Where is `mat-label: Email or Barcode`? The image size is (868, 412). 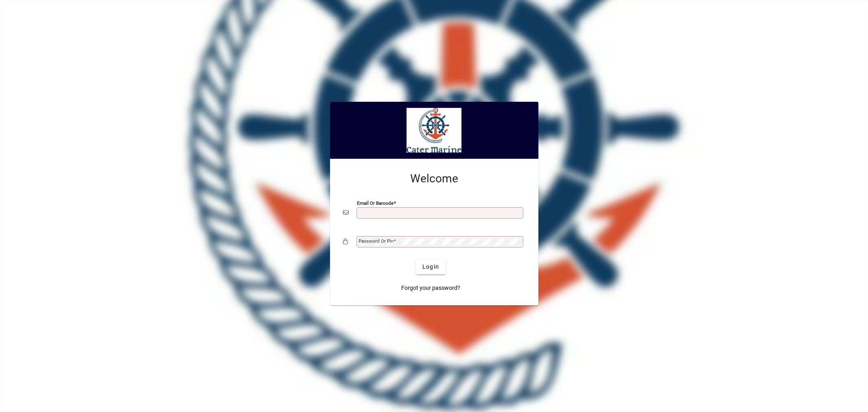 mat-label: Email or Barcode is located at coordinates (375, 203).